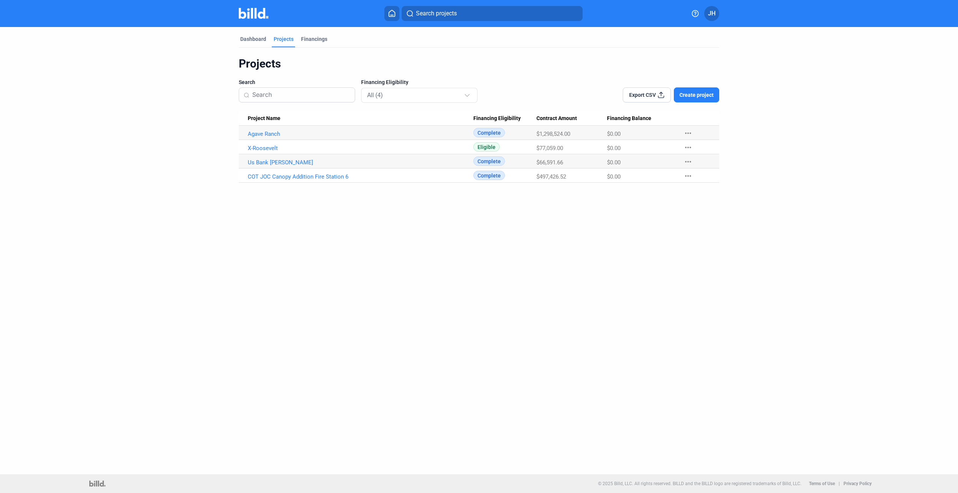 This screenshot has width=958, height=493. Describe the element at coordinates (360, 134) in the screenshot. I see `a: Agave Ranch` at that location.